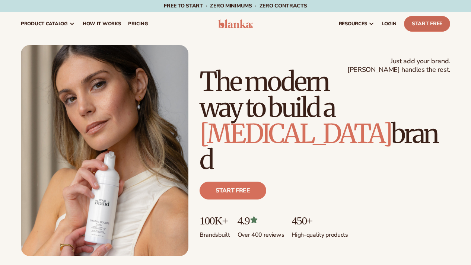 This screenshot has height=265, width=471. What do you see at coordinates (138, 24) in the screenshot?
I see `span: pricing` at bounding box center [138, 24].